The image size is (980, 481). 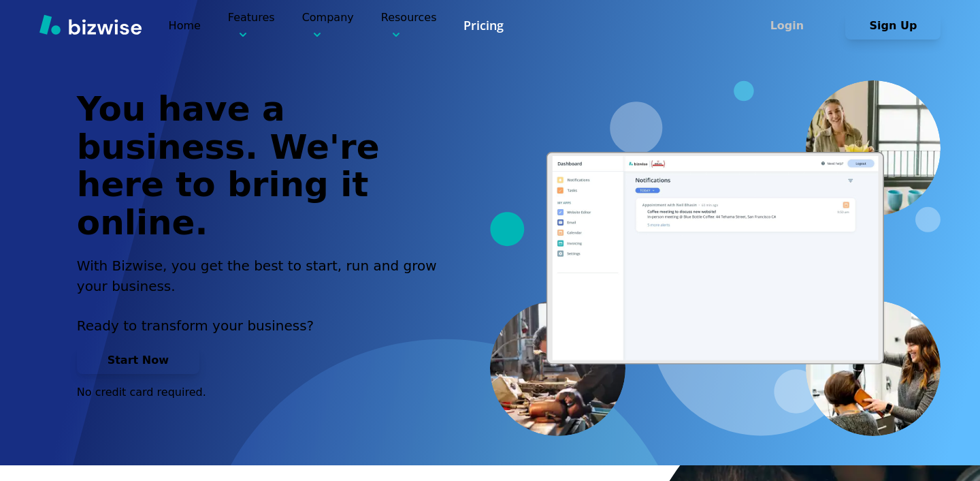 What do you see at coordinates (893, 25) in the screenshot?
I see `a: Sign Up` at bounding box center [893, 25].